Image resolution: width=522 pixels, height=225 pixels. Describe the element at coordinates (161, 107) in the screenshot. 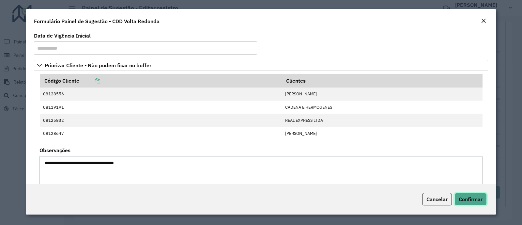

I see `td: 08119191` at that location.